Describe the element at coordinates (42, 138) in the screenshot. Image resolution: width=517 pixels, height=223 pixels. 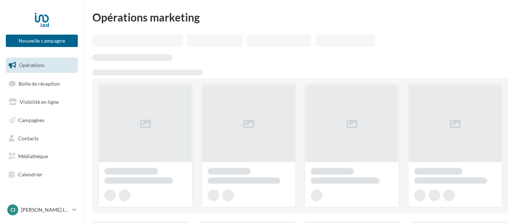
I see `a: Contacts` at that location.